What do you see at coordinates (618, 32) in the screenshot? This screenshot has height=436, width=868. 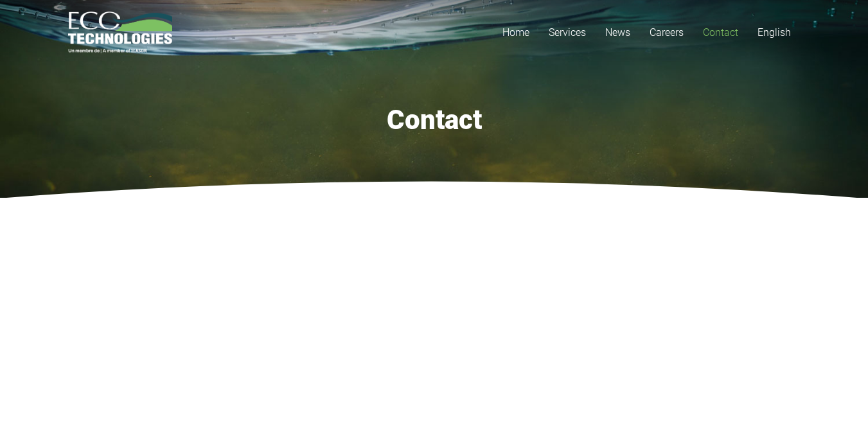 I see `span: News` at bounding box center [618, 32].